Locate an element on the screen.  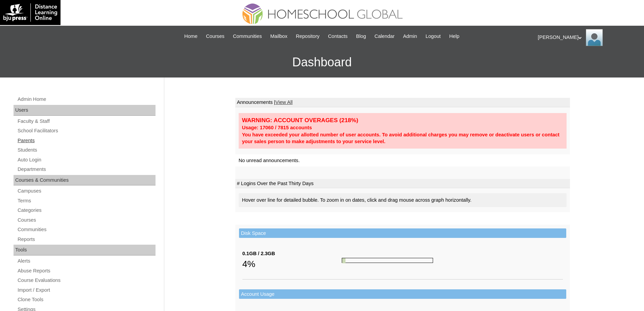
span: Calendar is located at coordinates (384, 36).